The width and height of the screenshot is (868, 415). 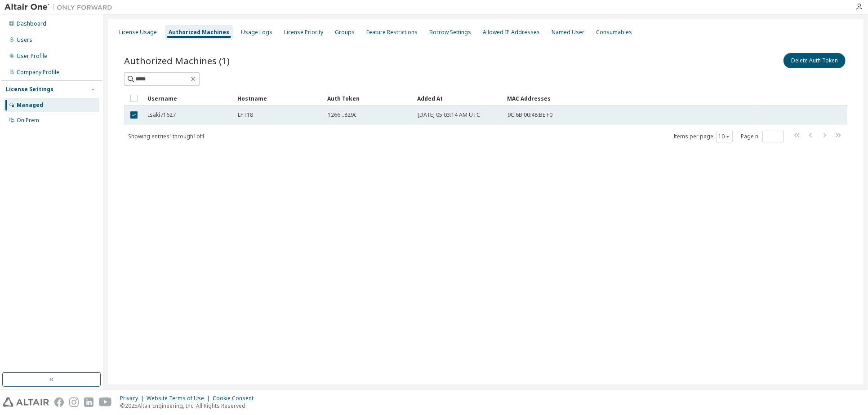 I want to click on div: Named User, so click(x=568, y=33).